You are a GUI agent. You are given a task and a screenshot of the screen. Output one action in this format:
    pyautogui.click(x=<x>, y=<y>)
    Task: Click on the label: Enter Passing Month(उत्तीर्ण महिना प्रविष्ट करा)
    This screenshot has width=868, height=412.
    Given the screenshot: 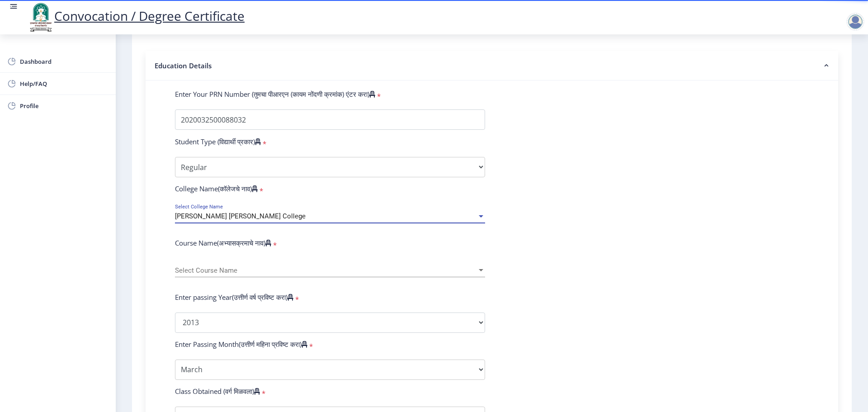 What is the action you would take?
    pyautogui.click(x=241, y=344)
    